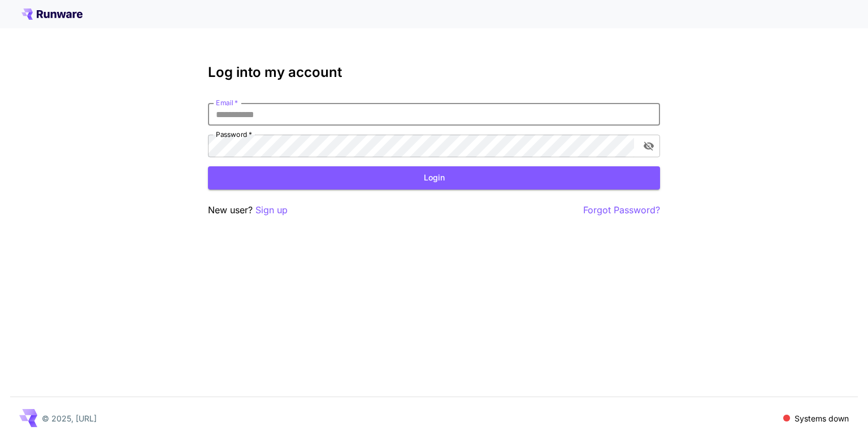 The width and height of the screenshot is (868, 439). Describe the element at coordinates (822, 418) in the screenshot. I see `p: Systems down` at that location.